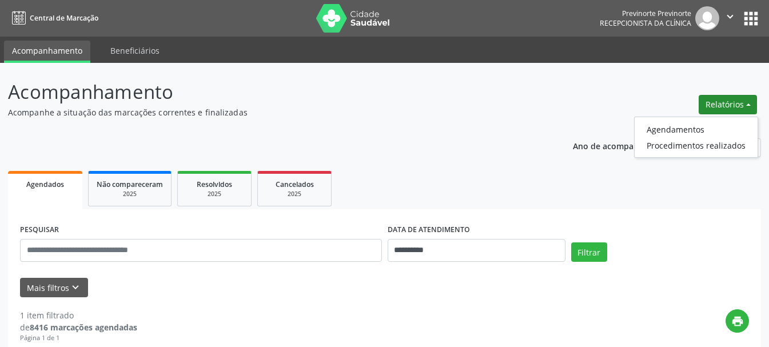  What do you see at coordinates (429, 230) in the screenshot?
I see `label: DATA DE ATENDIMENTO` at bounding box center [429, 230].